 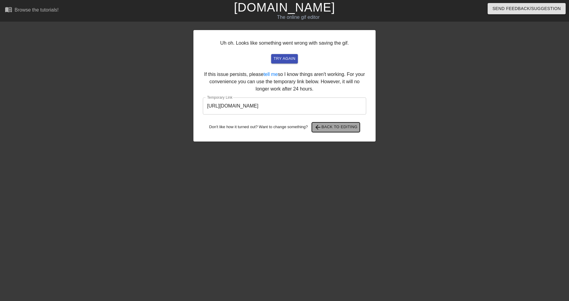 I want to click on input: bare, so click(x=285, y=106).